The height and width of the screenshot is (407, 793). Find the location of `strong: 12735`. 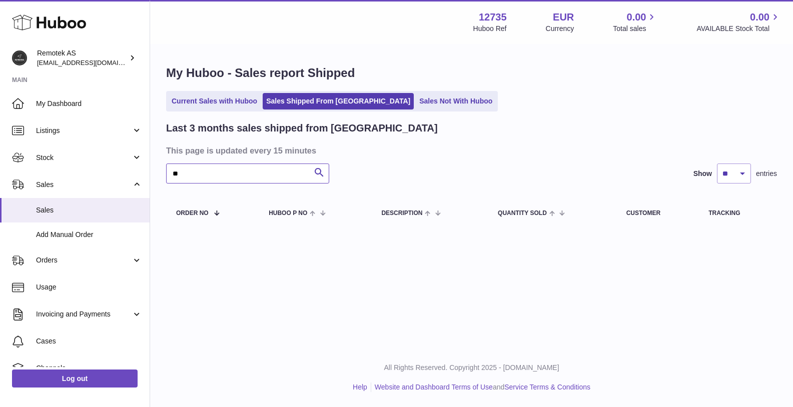

strong: 12735 is located at coordinates (493, 17).